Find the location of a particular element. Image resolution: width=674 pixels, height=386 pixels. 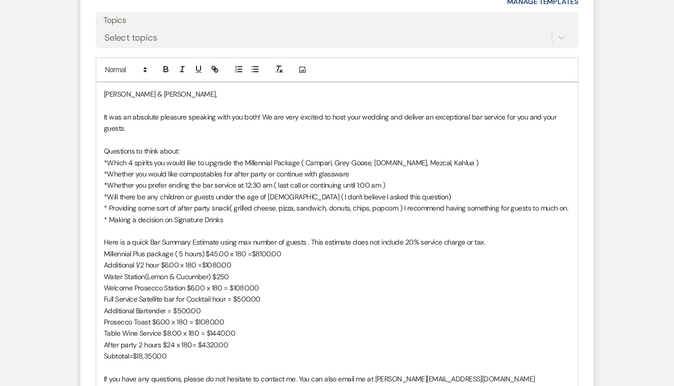

label: Topics is located at coordinates (337, 20).